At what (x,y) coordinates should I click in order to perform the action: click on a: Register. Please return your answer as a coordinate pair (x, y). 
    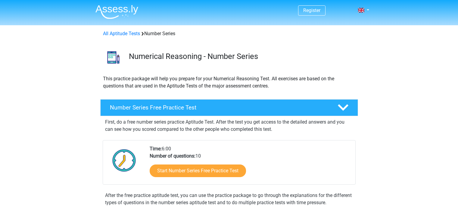
    Looking at the image, I should click on (311, 10).